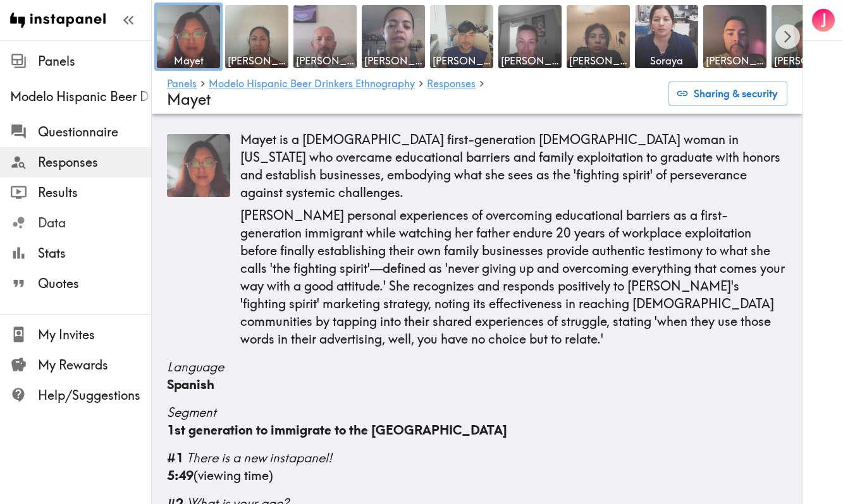  What do you see at coordinates (823, 21) in the screenshot?
I see `span: J` at bounding box center [823, 21].